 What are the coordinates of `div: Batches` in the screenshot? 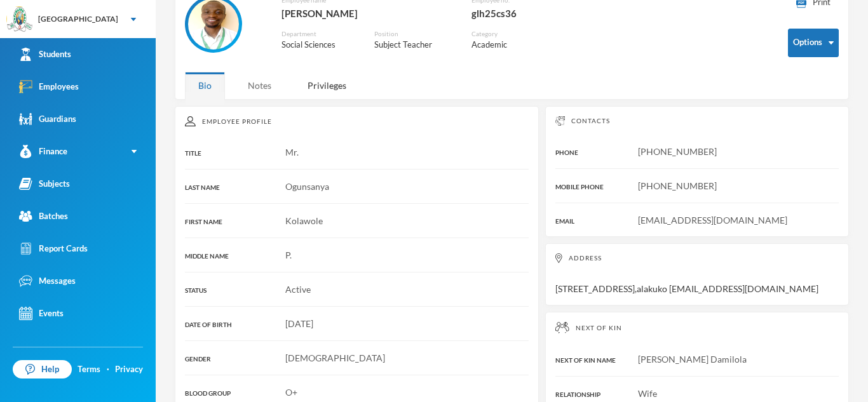 It's located at (43, 216).